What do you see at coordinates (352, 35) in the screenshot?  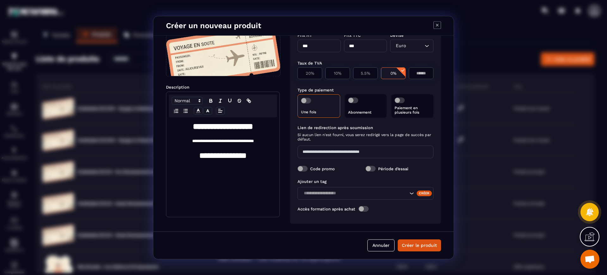 I see `label: Prix TTC` at bounding box center [352, 35].